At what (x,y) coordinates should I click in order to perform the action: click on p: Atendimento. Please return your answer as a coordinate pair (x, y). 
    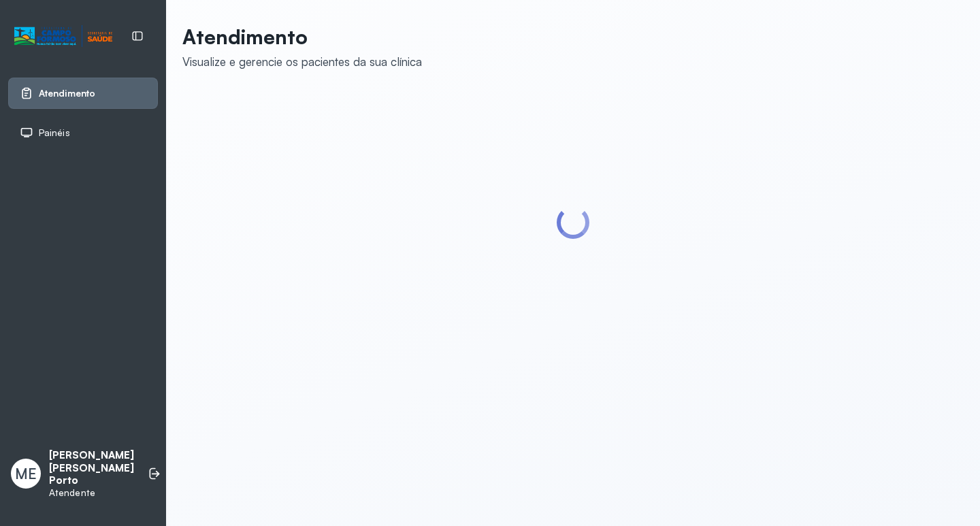
    Looking at the image, I should click on (302, 37).